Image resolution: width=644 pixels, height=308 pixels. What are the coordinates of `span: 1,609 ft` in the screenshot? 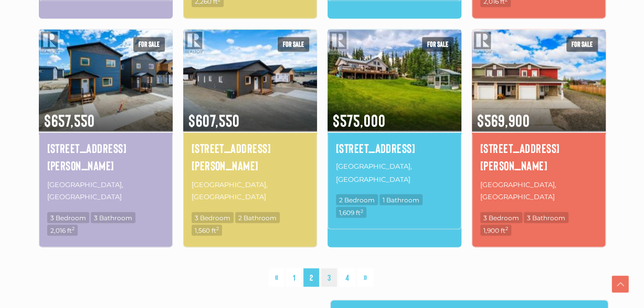 It's located at (351, 212).